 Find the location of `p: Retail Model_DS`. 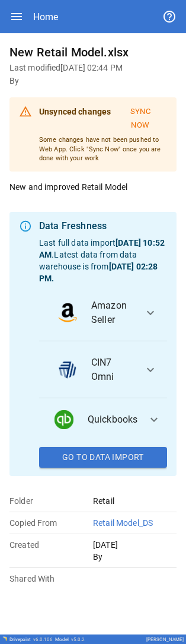

p: Retail Model_DS is located at coordinates (134, 523).